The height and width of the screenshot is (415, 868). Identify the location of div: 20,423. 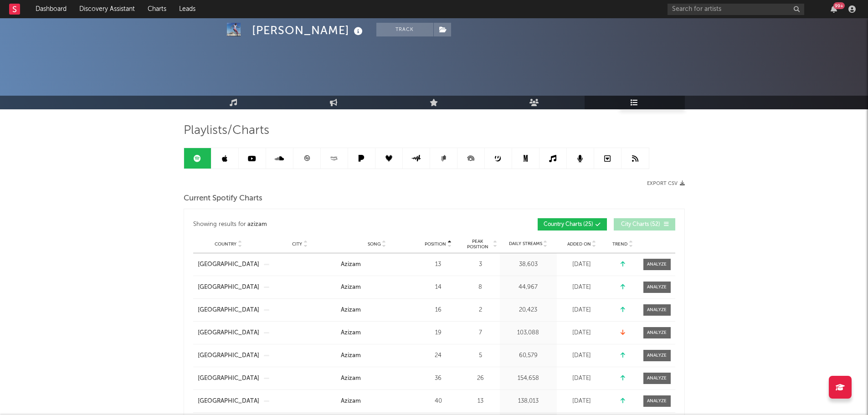
(528, 310).